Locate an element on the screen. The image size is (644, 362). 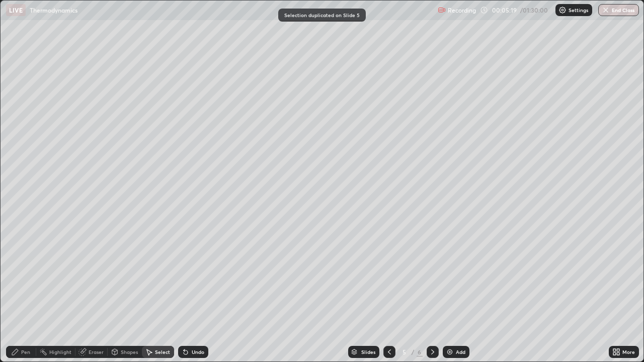
div: Highlight is located at coordinates (60, 352).